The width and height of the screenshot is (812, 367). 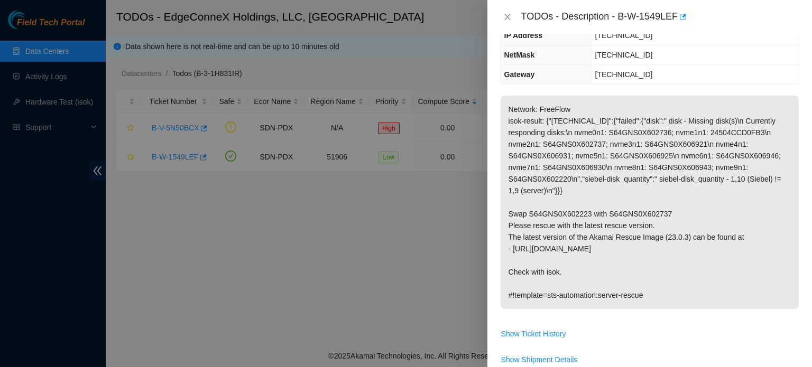 What do you see at coordinates (660, 17) in the screenshot?
I see `div: TODOs - Description - B-W-1549LEF` at bounding box center [660, 17].